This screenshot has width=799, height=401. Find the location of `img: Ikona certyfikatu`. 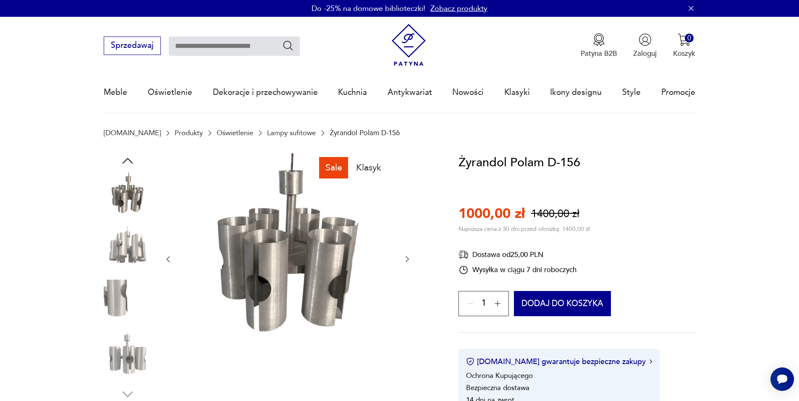

img: Ikona certyfikatu is located at coordinates (470, 362).